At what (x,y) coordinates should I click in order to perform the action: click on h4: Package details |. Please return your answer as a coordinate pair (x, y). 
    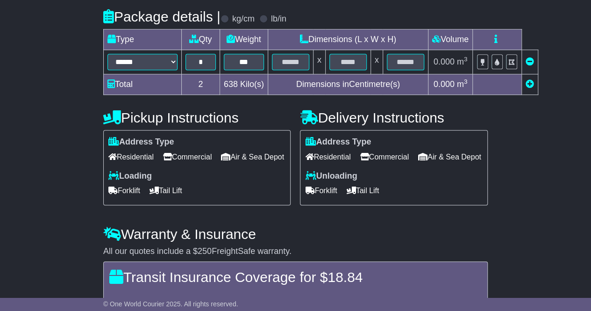
    Looking at the image, I should click on (162, 16).